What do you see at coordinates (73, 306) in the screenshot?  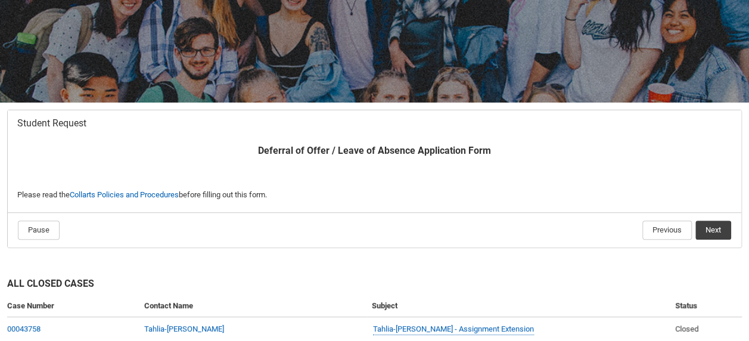 I see `th: Case Number` at bounding box center [73, 306].